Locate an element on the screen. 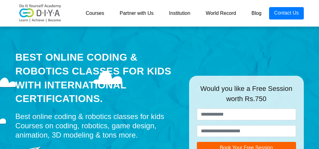 This screenshot has height=149, width=319. img: logo-v2.png is located at coordinates (40, 13).